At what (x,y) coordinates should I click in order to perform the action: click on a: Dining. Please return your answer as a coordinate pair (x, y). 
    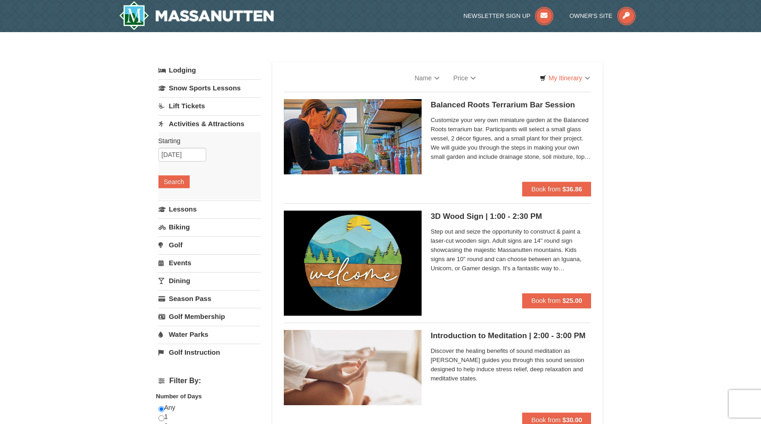
    Looking at the image, I should click on (209, 281).